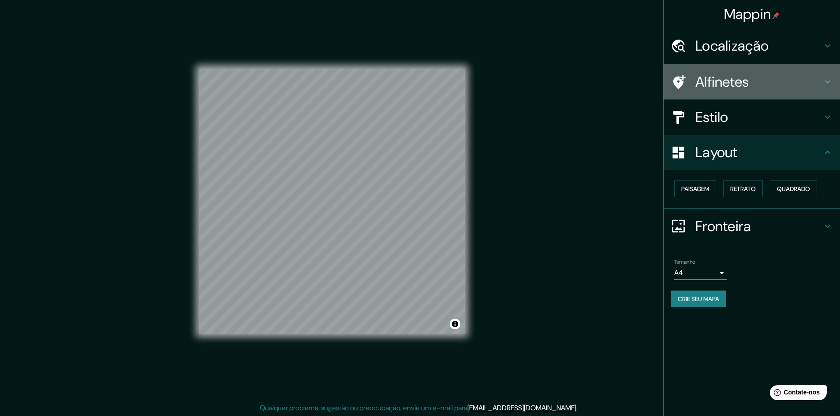 The height and width of the screenshot is (416, 840). Describe the element at coordinates (332, 201) in the screenshot. I see `canvas: Mapa` at that location.